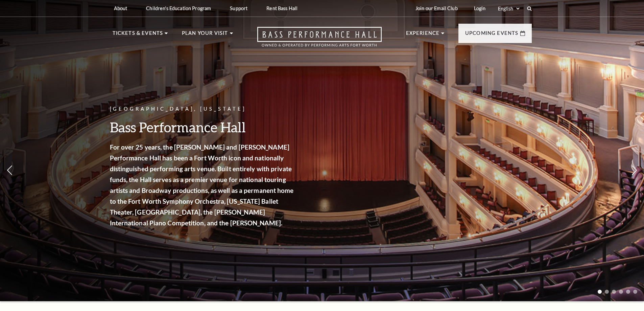 This screenshot has width=644, height=311. What do you see at coordinates (492, 35) in the screenshot?
I see `p: Upcoming Events` at bounding box center [492, 35].